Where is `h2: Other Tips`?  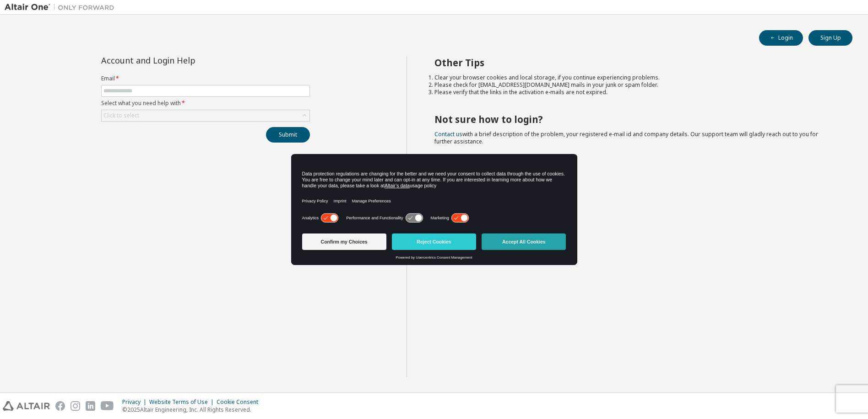 h2: Other Tips is located at coordinates (635, 63).